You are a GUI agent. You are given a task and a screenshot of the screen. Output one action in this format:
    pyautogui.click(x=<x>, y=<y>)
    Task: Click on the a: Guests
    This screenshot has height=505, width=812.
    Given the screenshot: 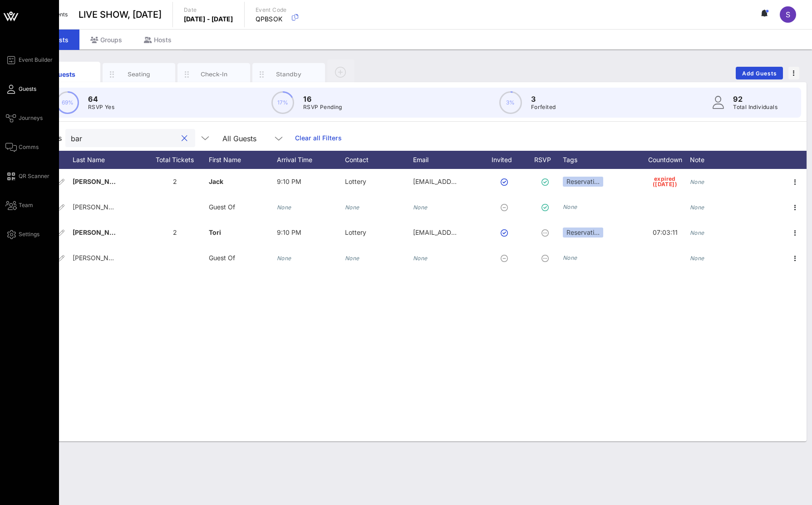 What is the action you would take?
    pyautogui.click(x=21, y=89)
    